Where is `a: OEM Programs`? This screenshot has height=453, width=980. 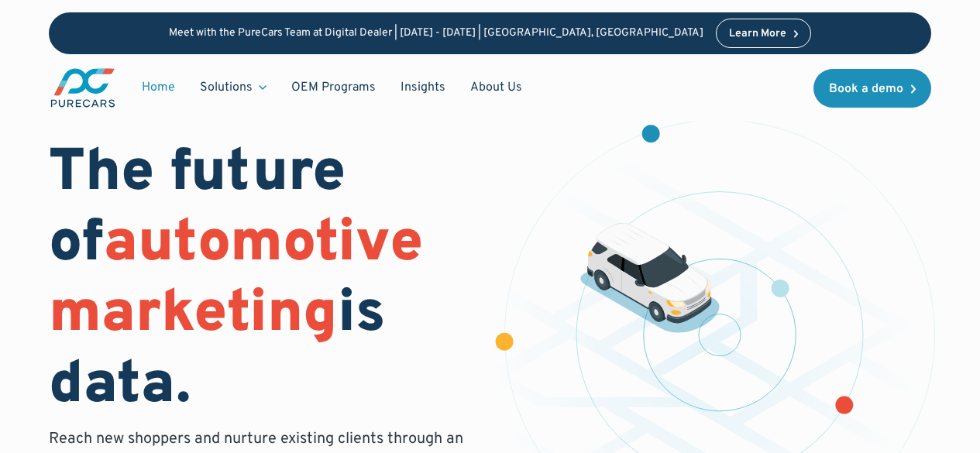 a: OEM Programs is located at coordinates (333, 88).